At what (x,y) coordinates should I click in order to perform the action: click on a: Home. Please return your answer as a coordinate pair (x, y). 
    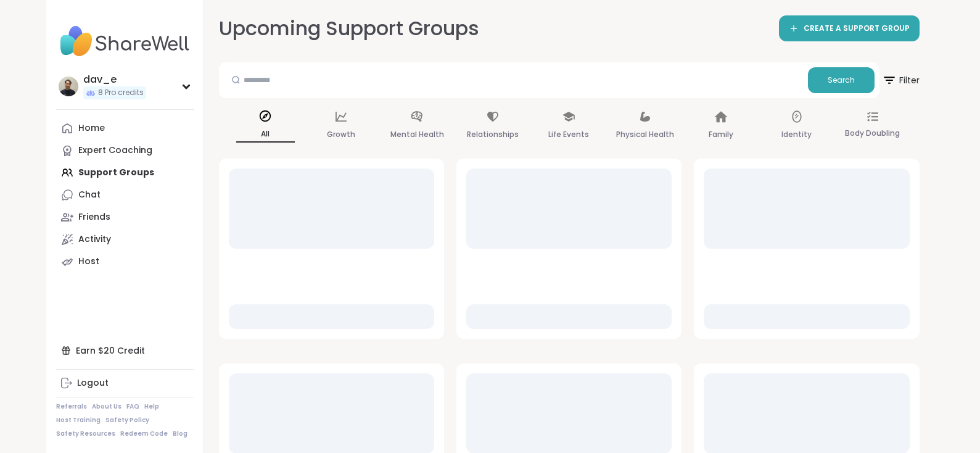
    Looking at the image, I should click on (124, 128).